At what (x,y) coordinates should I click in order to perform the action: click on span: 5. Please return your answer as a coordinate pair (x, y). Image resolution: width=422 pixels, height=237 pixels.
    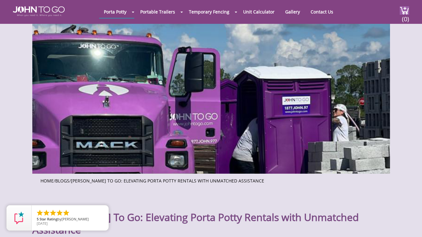
    Looking at the image, I should click on (38, 219).